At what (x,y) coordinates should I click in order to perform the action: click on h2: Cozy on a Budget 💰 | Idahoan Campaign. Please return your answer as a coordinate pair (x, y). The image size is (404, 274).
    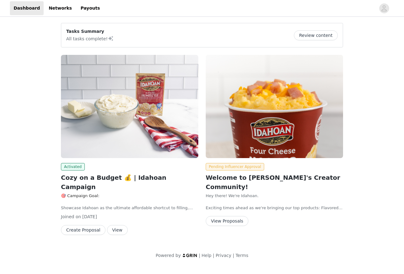
    Looking at the image, I should click on (130, 182).